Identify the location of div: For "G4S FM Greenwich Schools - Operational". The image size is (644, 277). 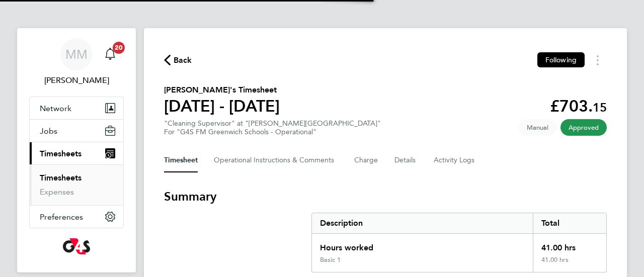
(272, 131).